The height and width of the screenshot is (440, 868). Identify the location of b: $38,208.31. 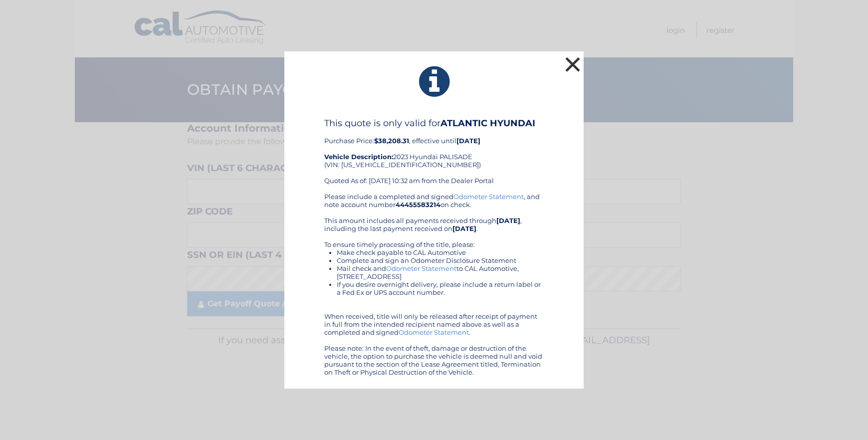
(391, 140).